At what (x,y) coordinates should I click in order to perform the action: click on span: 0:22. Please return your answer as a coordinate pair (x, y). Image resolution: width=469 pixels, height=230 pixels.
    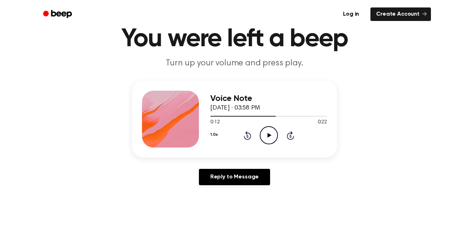
    Looking at the image, I should click on (322, 122).